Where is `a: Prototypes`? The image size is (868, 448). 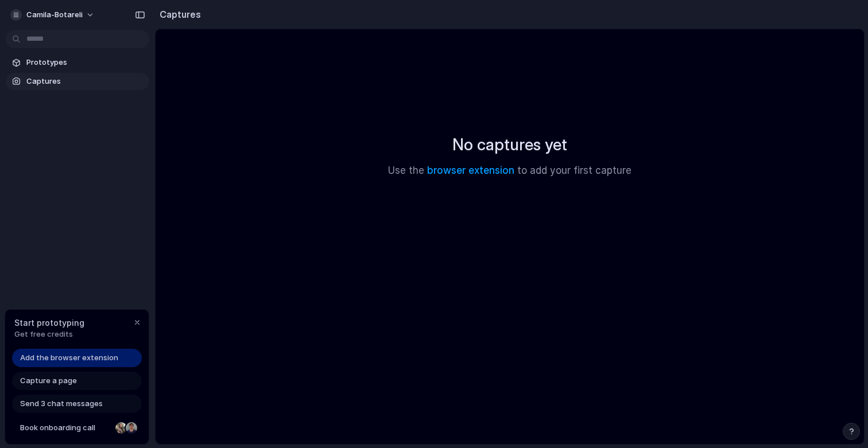
a: Prototypes is located at coordinates (77, 62).